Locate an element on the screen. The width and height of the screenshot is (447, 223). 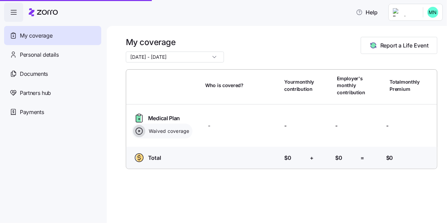
span: My coverage is located at coordinates (36, 36).